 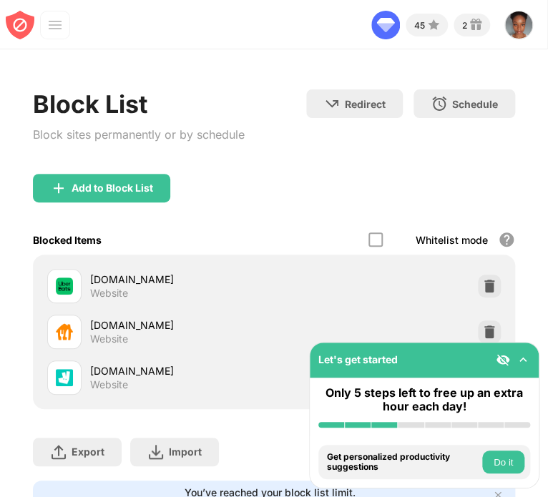 I want to click on img: eye-not-visible.svg, so click(x=503, y=360).